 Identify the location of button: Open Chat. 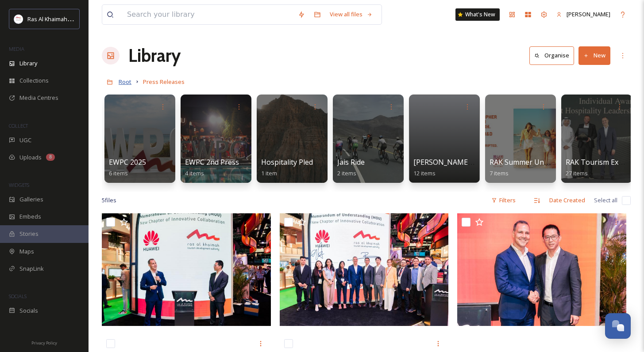
(618, 327).